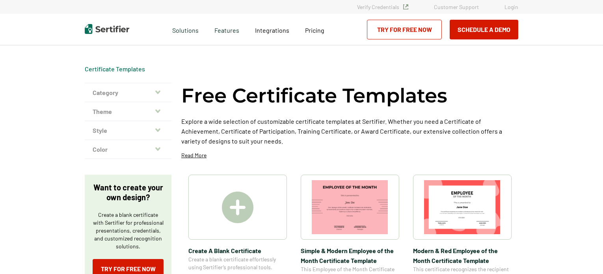 The image size is (603, 274). I want to click on span: Modern & Red Employee of the Month Certificate Template, so click(462, 255).